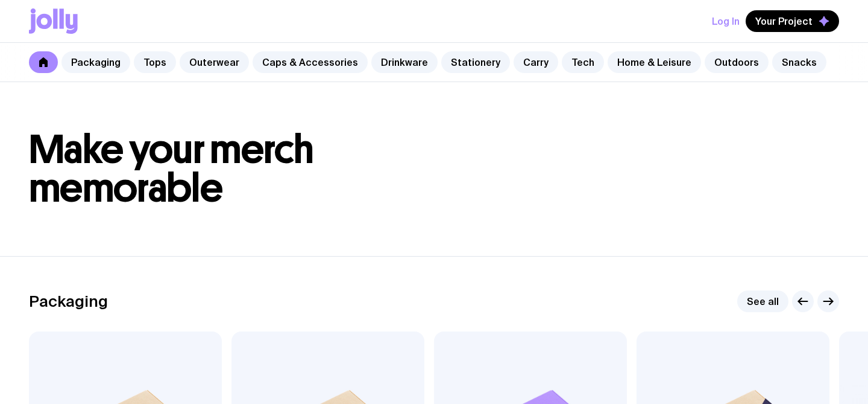 The height and width of the screenshot is (404, 868). I want to click on h2: Packaging, so click(68, 301).